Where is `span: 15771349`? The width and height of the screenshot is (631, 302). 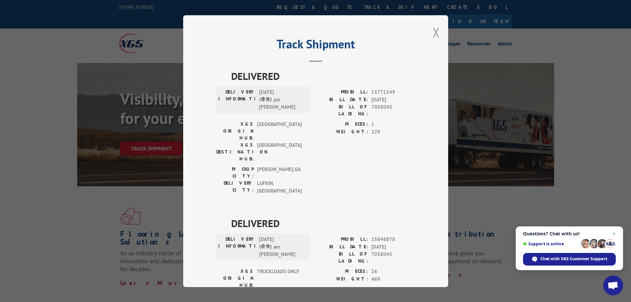 span: 15771349 is located at coordinates (393, 92).